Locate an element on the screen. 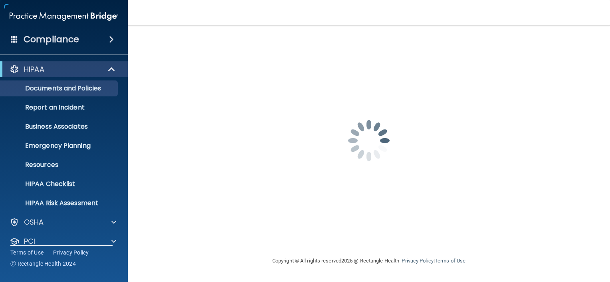 The height and width of the screenshot is (282, 610). img: spinner.e123f6fc.gif is located at coordinates (369, 141).